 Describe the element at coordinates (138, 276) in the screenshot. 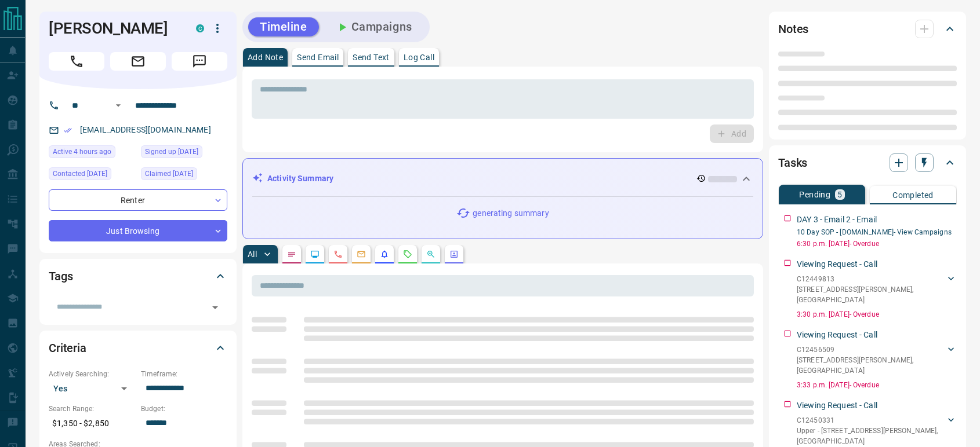

I see `div: Tags` at that location.